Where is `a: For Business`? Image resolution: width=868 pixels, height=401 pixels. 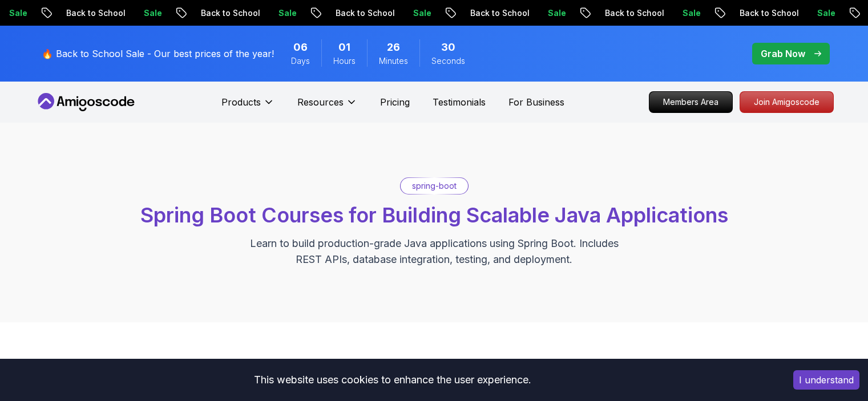
a: For Business is located at coordinates (536, 102).